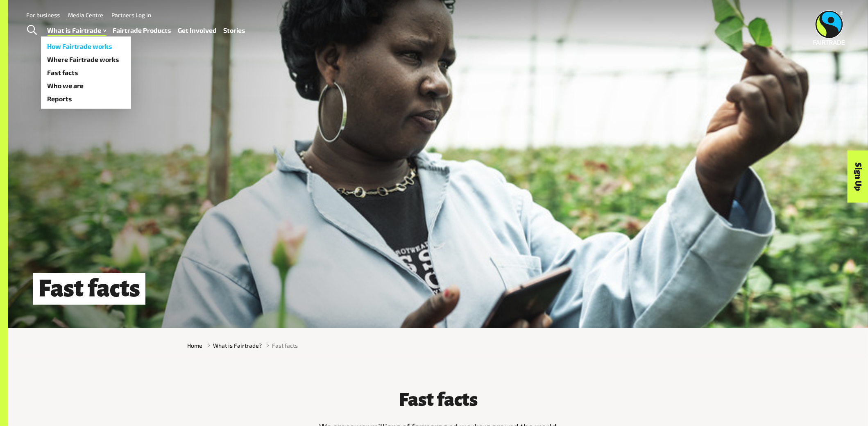 The image size is (868, 426). Describe the element at coordinates (86, 59) in the screenshot. I see `a: Where Fairtrade works` at that location.